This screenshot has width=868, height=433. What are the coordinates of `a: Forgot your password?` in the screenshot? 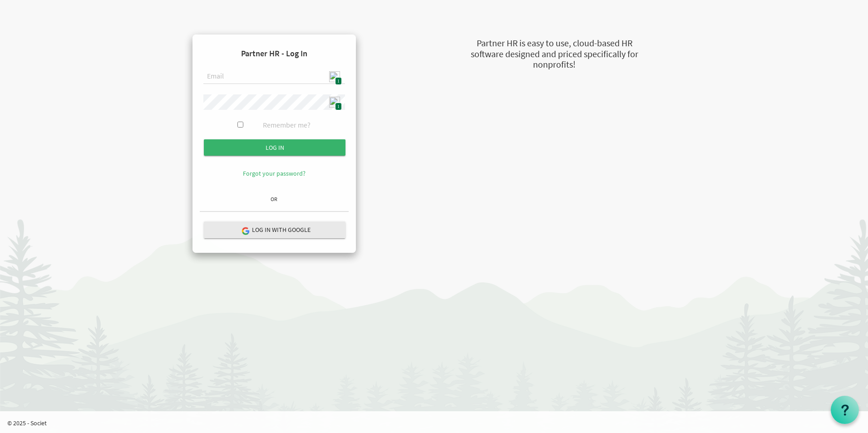 It's located at (274, 173).